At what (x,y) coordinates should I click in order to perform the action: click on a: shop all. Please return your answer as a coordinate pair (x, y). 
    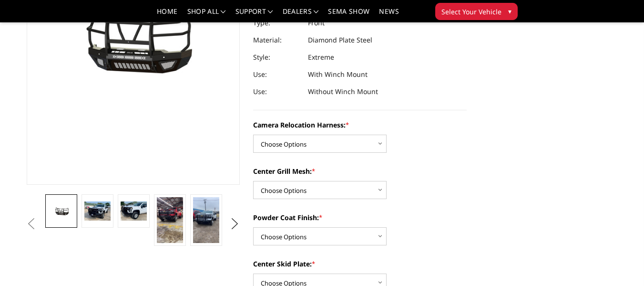
    Looking at the image, I should click on (206, 15).